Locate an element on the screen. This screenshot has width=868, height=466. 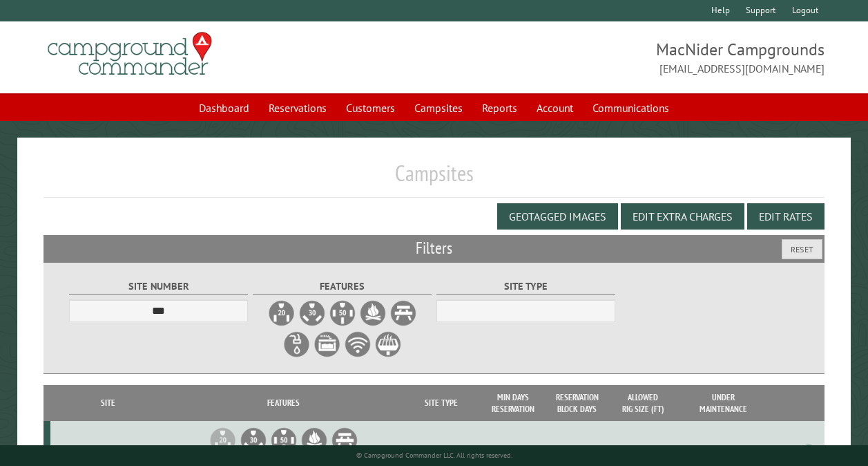
a: Reservations is located at coordinates (298, 108).